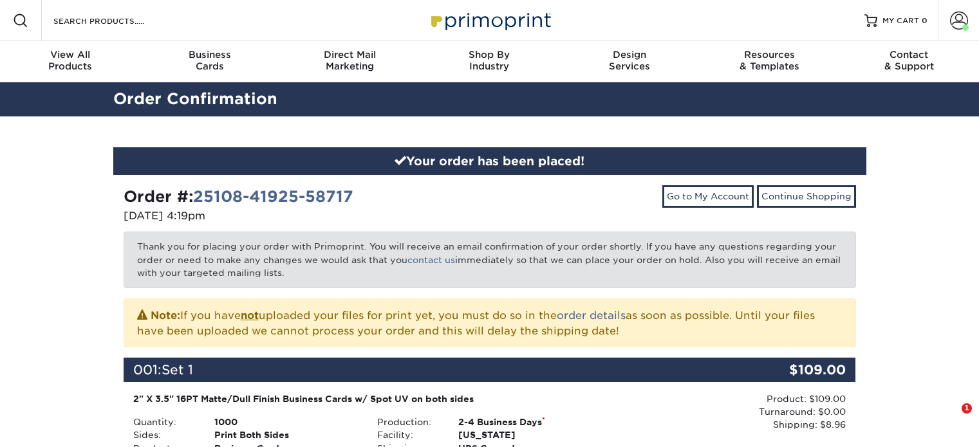 Image resolution: width=979 pixels, height=447 pixels. What do you see at coordinates (806, 196) in the screenshot?
I see `a: Continue Shopping` at bounding box center [806, 196].